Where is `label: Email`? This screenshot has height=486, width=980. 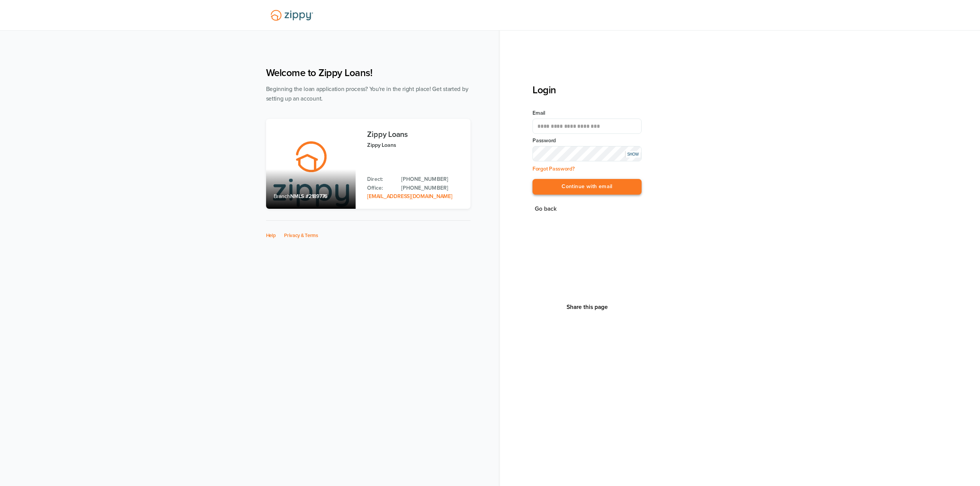
label: Email is located at coordinates (587, 114).